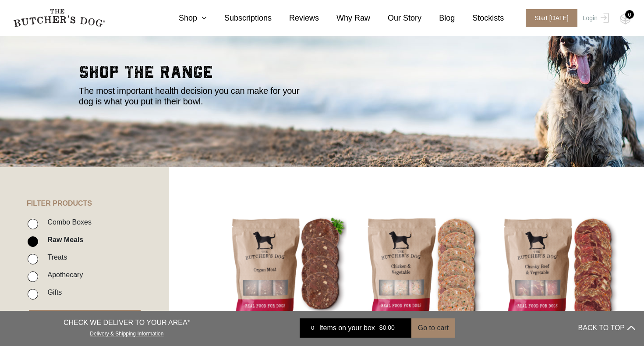 This screenshot has height=346, width=644. Describe the element at coordinates (286, 271) in the screenshot. I see `img: Beef Organ Blend` at that location.